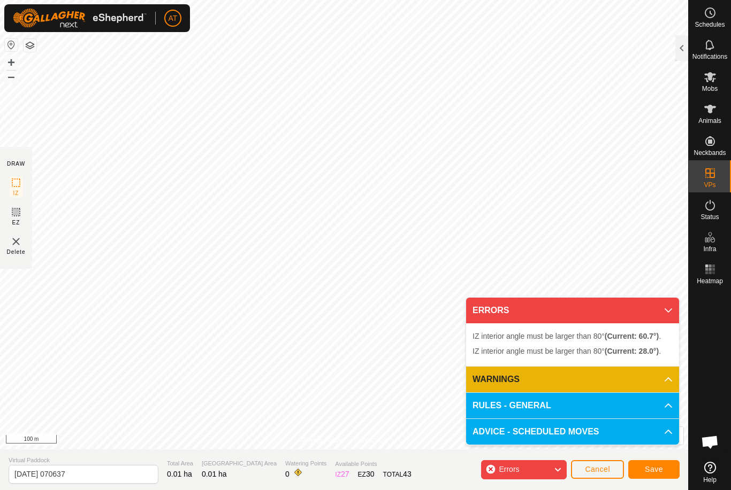  I want to click on p-accordion-header: WARNINGS, so click(572, 380).